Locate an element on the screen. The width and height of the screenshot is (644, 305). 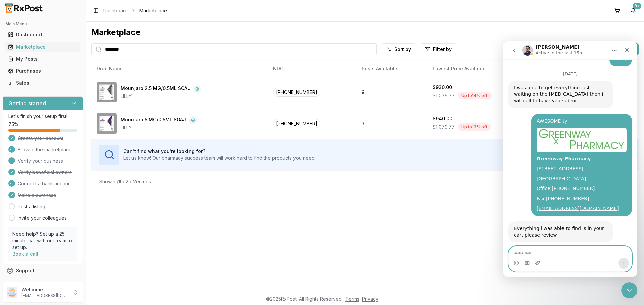
a: Book a call is located at coordinates (25, 254).